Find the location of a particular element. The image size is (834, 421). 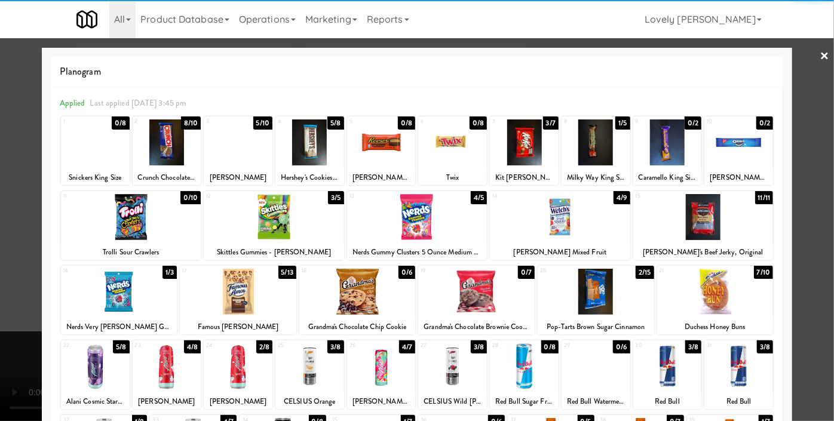

div: 15 is located at coordinates (669, 196).